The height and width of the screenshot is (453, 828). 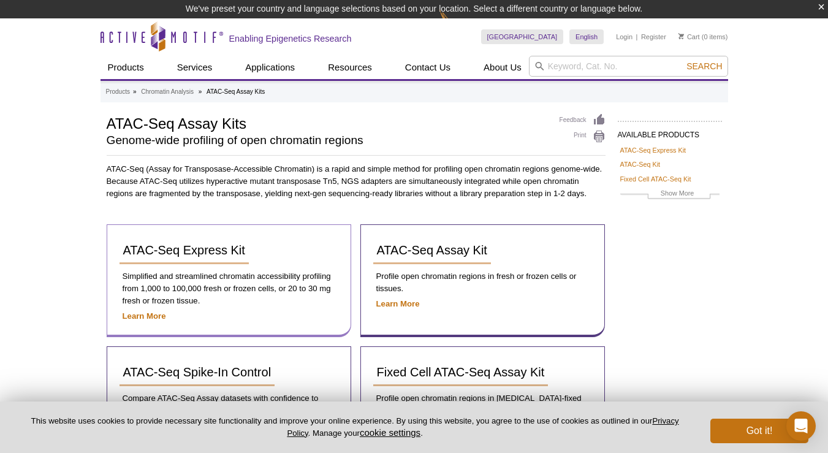 What do you see at coordinates (197, 373) in the screenshot?
I see `a: ATAC-Seq Spike-In Control` at bounding box center [197, 373].